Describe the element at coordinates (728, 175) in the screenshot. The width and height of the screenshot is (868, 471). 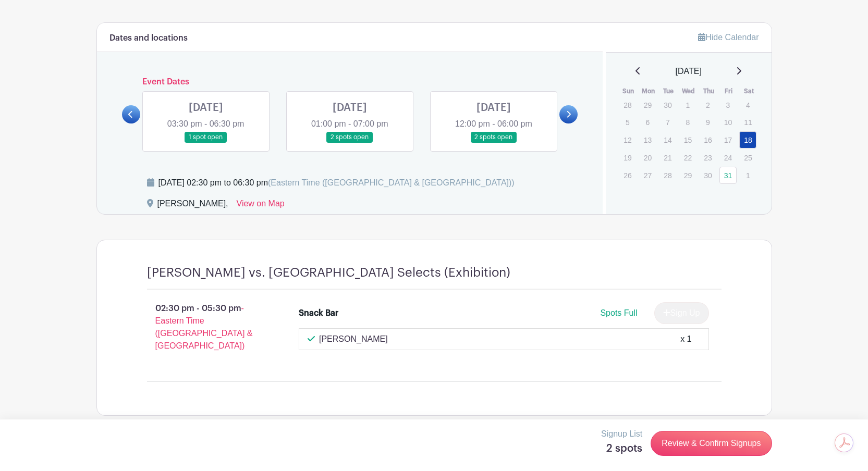
I see `a: 31` at that location.